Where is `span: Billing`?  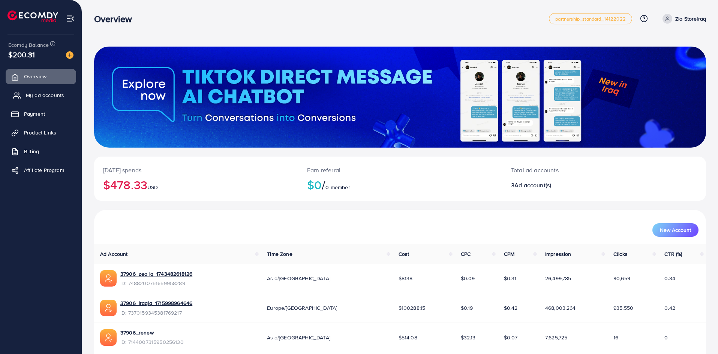
span: Billing is located at coordinates (31, 151).